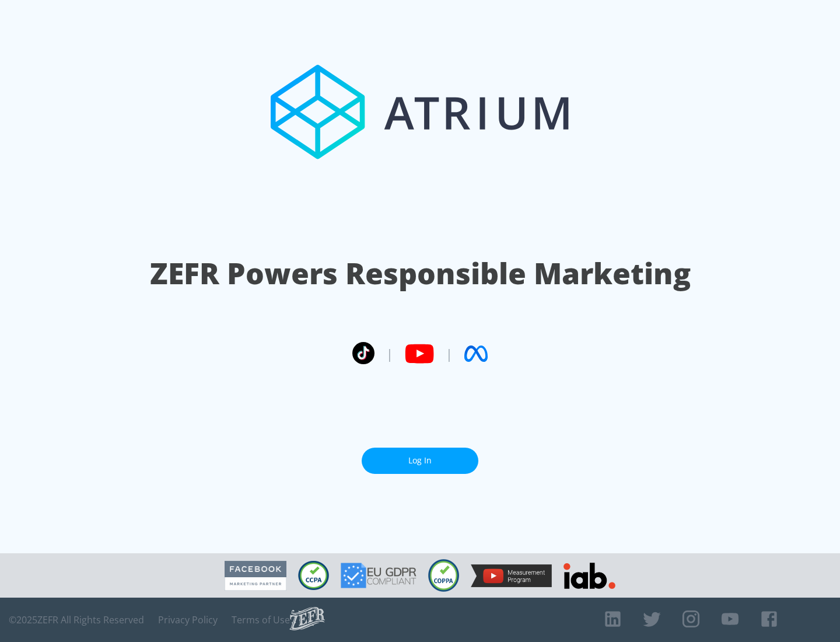 The image size is (840, 642). Describe the element at coordinates (512, 576) in the screenshot. I see `img: YouTube Measurement Program` at that location.